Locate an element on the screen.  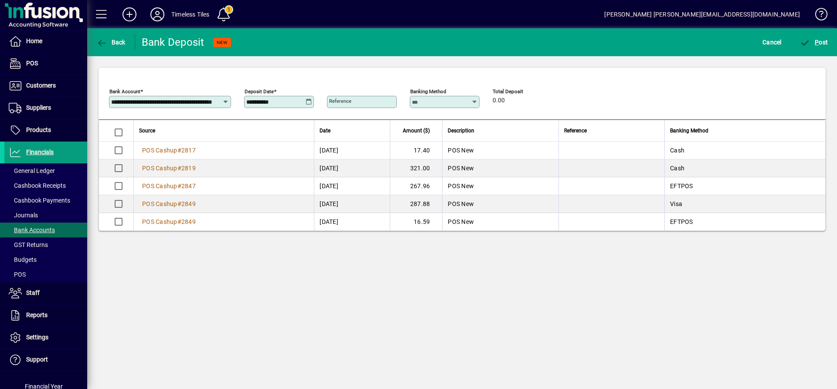
span: NEW is located at coordinates (222, 42).